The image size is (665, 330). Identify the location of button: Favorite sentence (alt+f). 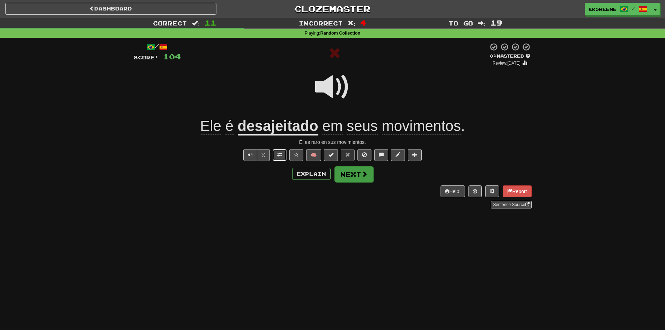
(297, 155).